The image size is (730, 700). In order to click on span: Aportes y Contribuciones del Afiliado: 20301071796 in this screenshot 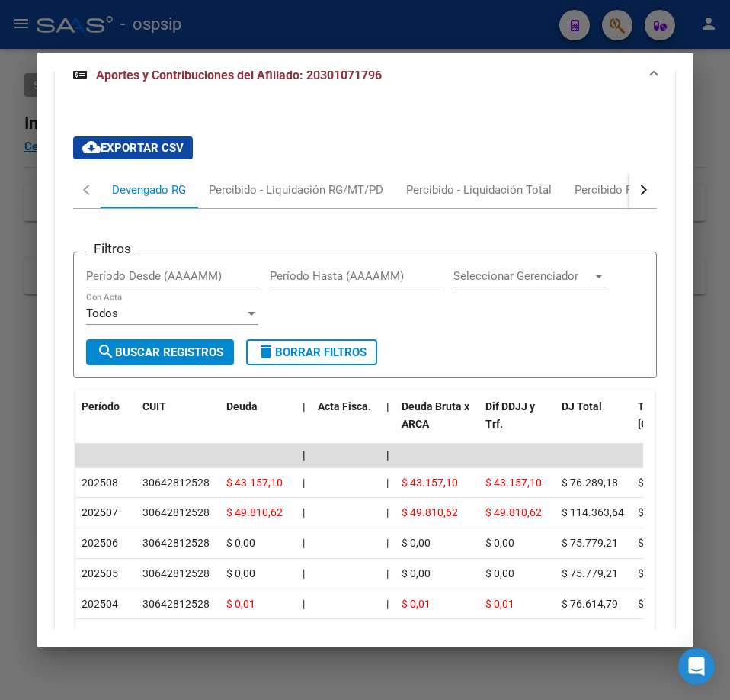, I will do `click(238, 75)`.